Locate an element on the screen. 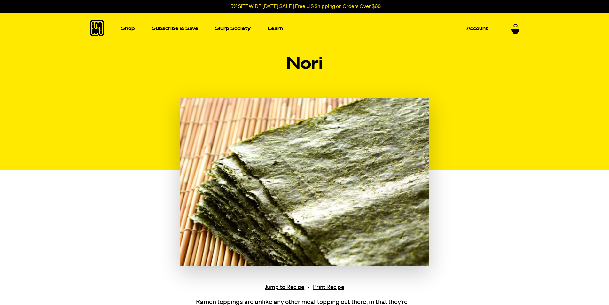 The width and height of the screenshot is (609, 305). nav: Main navigation is located at coordinates (305, 28).